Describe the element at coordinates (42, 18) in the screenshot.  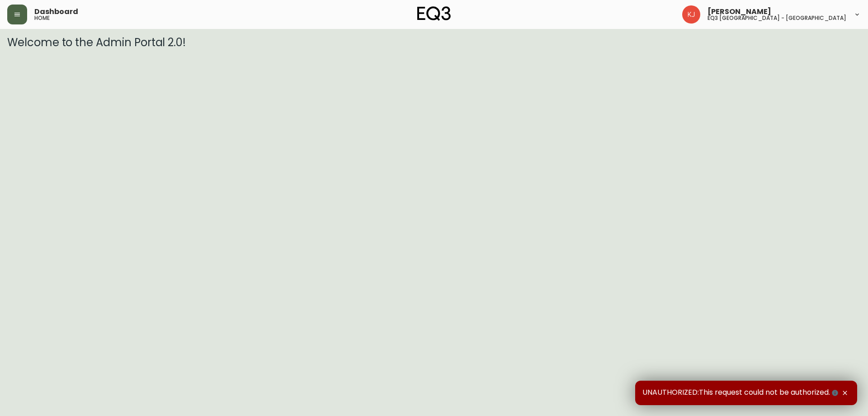
I see `h5: home` at that location.